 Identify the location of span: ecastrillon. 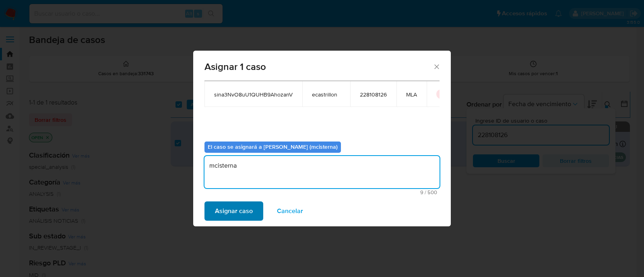
(326, 95).